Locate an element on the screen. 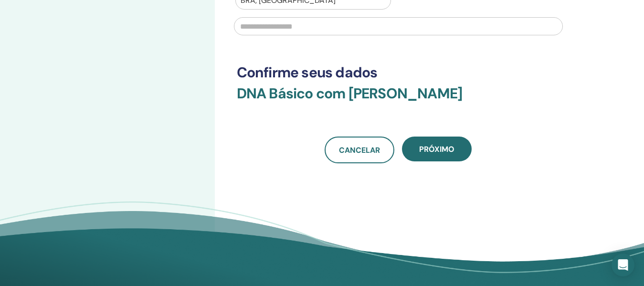  font: Próximo is located at coordinates (437, 149).